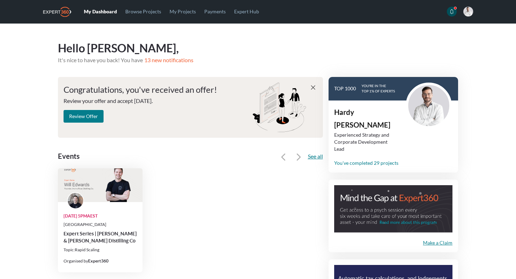  What do you see at coordinates (84, 116) in the screenshot?
I see `span: Review Offer` at bounding box center [84, 116].